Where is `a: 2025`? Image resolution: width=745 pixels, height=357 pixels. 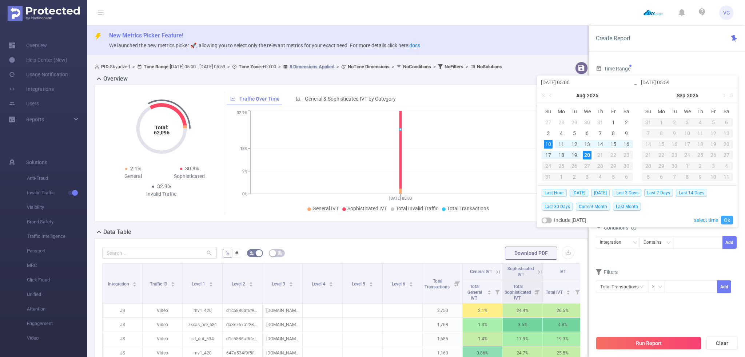
a: 2025 is located at coordinates (592, 96).